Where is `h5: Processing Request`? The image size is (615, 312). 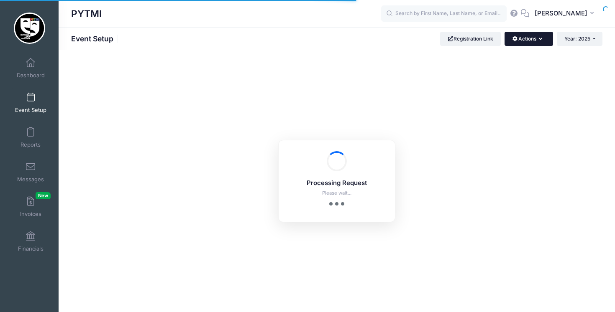 h5: Processing Request is located at coordinates (337, 184).